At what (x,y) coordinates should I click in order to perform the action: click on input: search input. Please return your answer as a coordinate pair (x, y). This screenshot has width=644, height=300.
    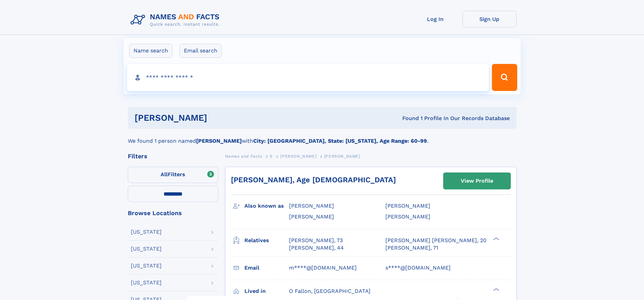
    Looking at the image, I should click on (308, 78).